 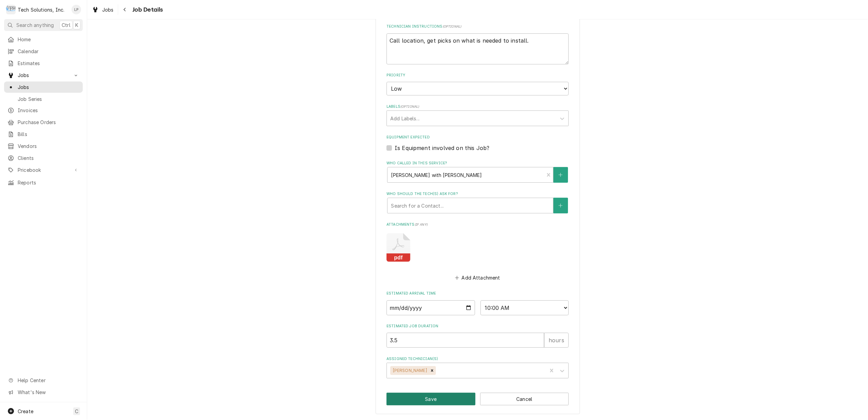 What do you see at coordinates (48, 51) in the screenshot?
I see `span: Calendar` at bounding box center [48, 51].